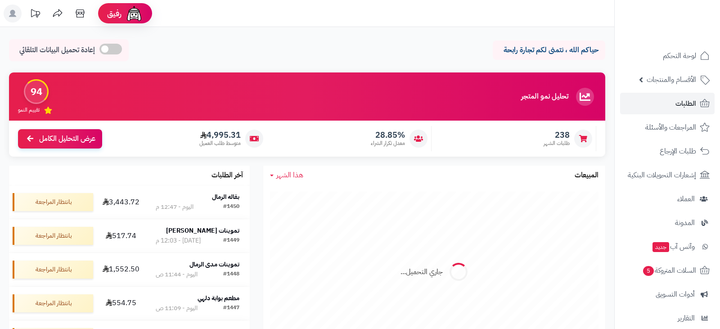 This screenshot has height=329, width=720. Describe the element at coordinates (673, 247) in the screenshot. I see `span: وآتس آب` at that location.